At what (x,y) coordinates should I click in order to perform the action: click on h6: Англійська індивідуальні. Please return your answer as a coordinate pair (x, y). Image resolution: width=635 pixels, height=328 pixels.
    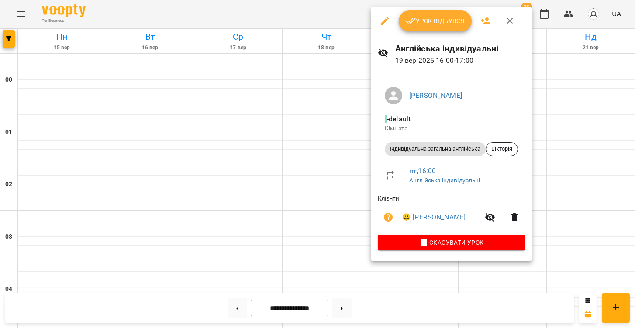
    Looking at the image, I should click on (460, 48).